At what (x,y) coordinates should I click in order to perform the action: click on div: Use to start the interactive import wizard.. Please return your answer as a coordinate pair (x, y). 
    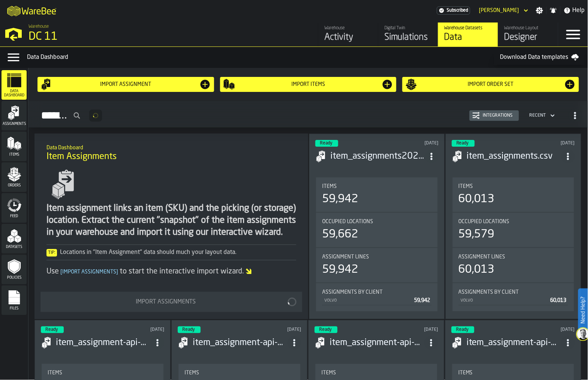
    Looking at the image, I should click on (172, 271).